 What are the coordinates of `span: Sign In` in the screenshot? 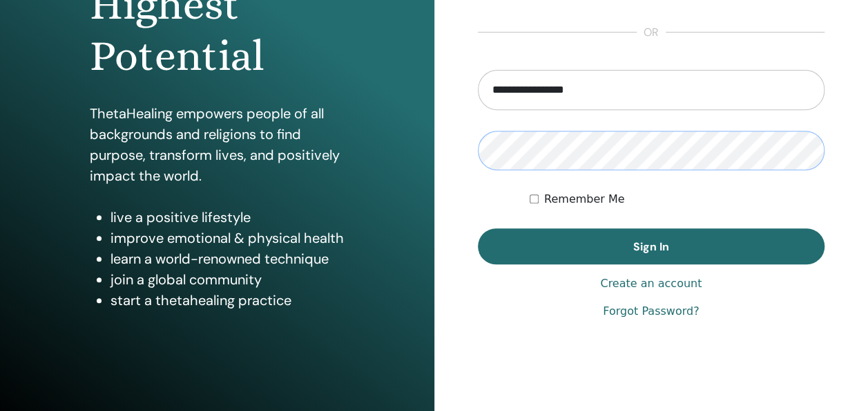 It's located at (652, 246).